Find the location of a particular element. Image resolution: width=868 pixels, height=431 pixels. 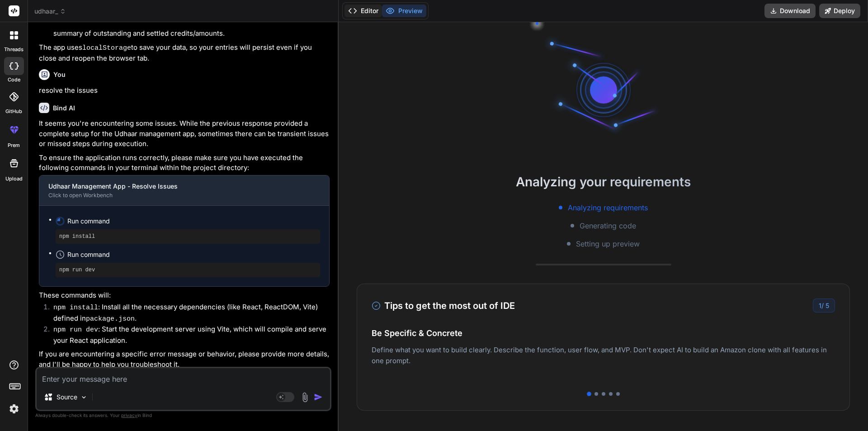

span: udhaar_ is located at coordinates (50, 11).